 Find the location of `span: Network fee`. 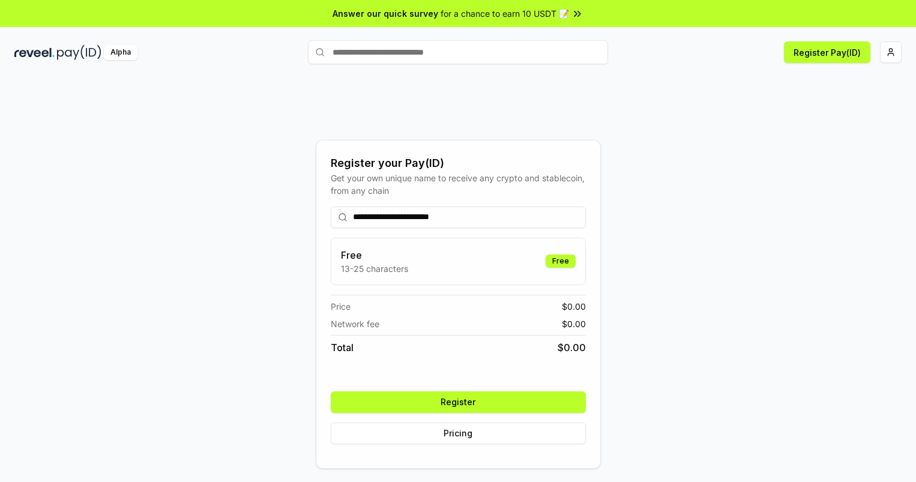

span: Network fee is located at coordinates (355, 324).